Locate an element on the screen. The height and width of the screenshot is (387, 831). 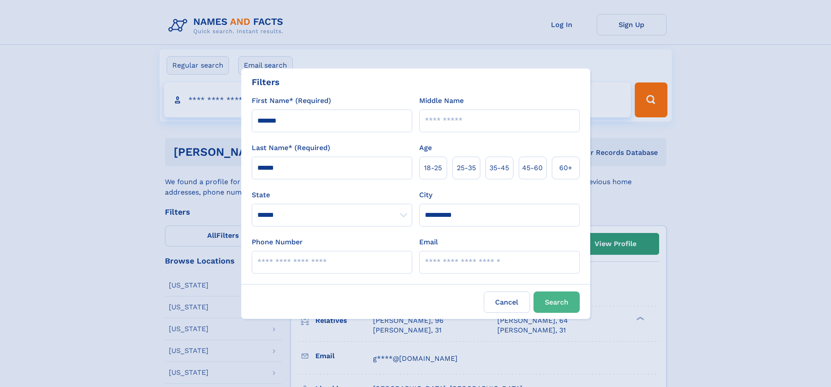
span: 35‑45 is located at coordinates (499, 168).